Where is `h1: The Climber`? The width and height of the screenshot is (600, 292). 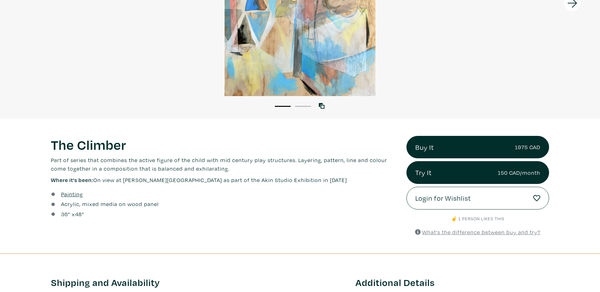
h1: The Climber is located at coordinates (224, 145).